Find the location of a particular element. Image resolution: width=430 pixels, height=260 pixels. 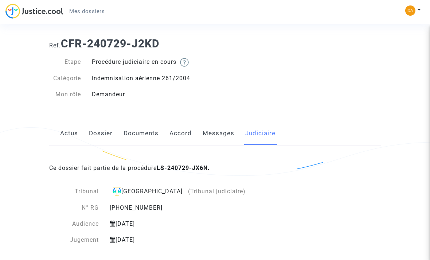

a: Mes dossiers is located at coordinates (87, 11).